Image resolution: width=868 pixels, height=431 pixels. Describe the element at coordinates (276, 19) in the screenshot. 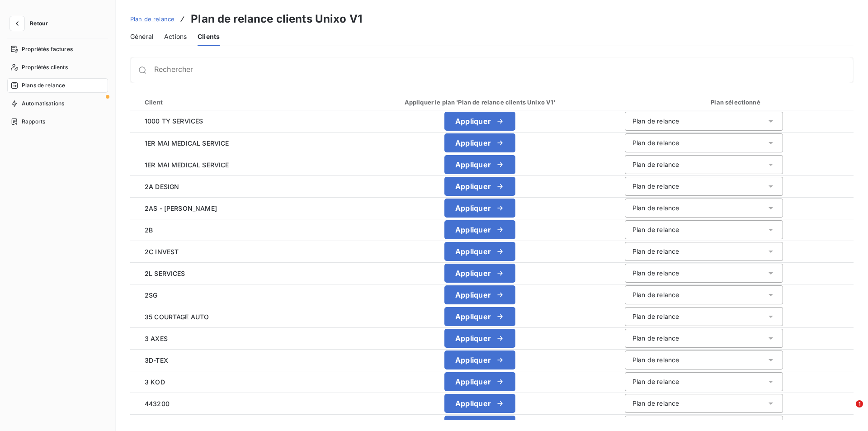

I see `h3: Plan de relance clients Unixo V1` at that location.